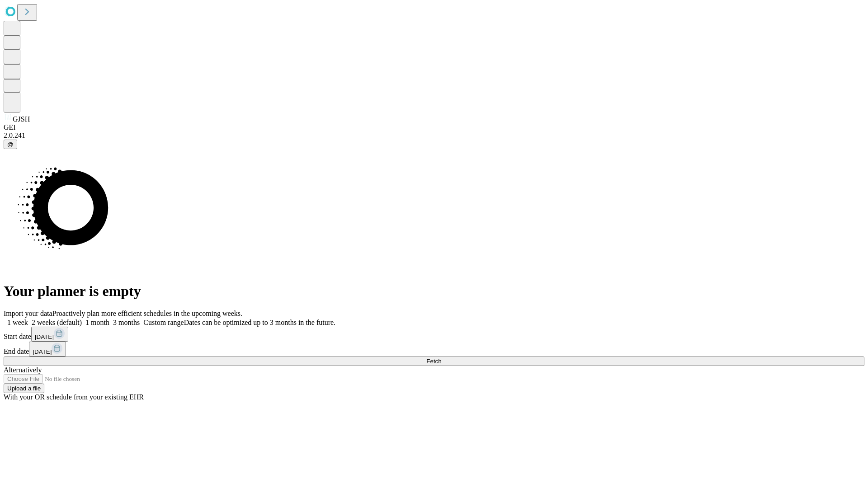 This screenshot has height=488, width=868. What do you see at coordinates (434, 135) in the screenshot?
I see `div: 2.0.241` at bounding box center [434, 135].